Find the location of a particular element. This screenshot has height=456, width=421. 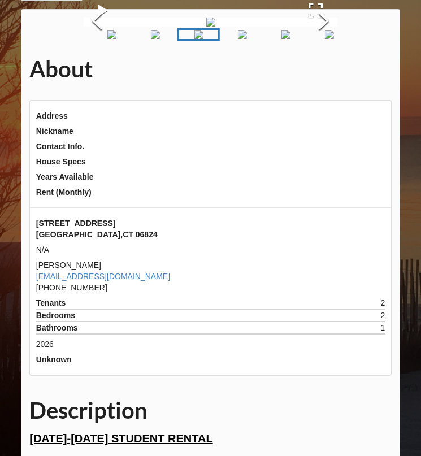

span: Tenants is located at coordinates (53, 303).